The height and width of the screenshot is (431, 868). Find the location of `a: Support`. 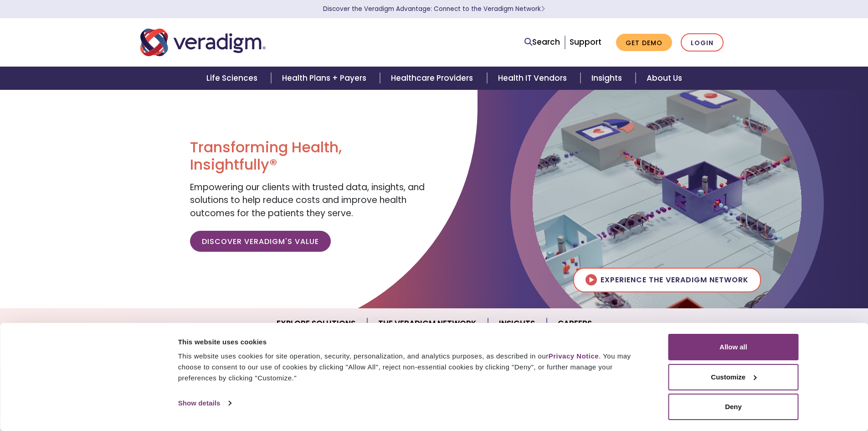

a: Support is located at coordinates (586, 42).